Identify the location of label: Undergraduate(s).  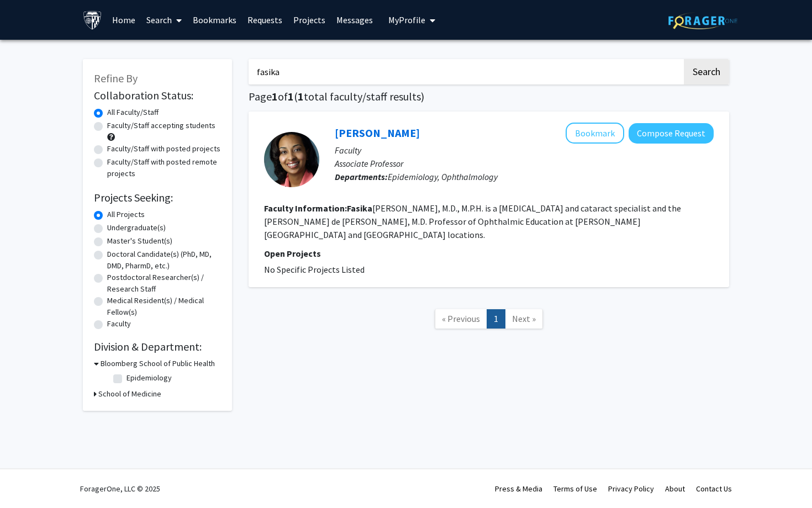
(137, 228).